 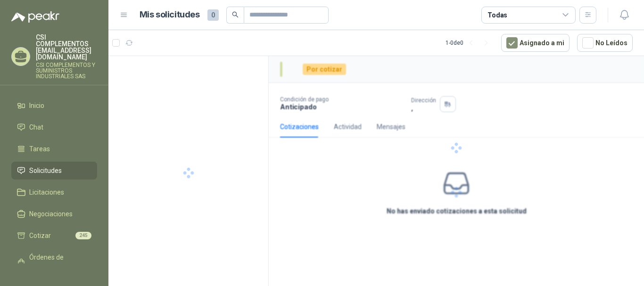 What do you see at coordinates (605, 43) in the screenshot?
I see `button: No Leídos` at bounding box center [605, 43].